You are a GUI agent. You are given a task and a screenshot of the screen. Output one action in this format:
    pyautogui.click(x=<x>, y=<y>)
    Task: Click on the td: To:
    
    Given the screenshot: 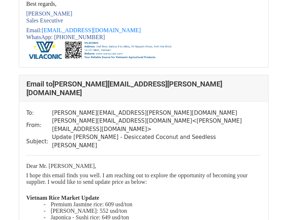 What is the action you would take?
    pyautogui.click(x=39, y=113)
    